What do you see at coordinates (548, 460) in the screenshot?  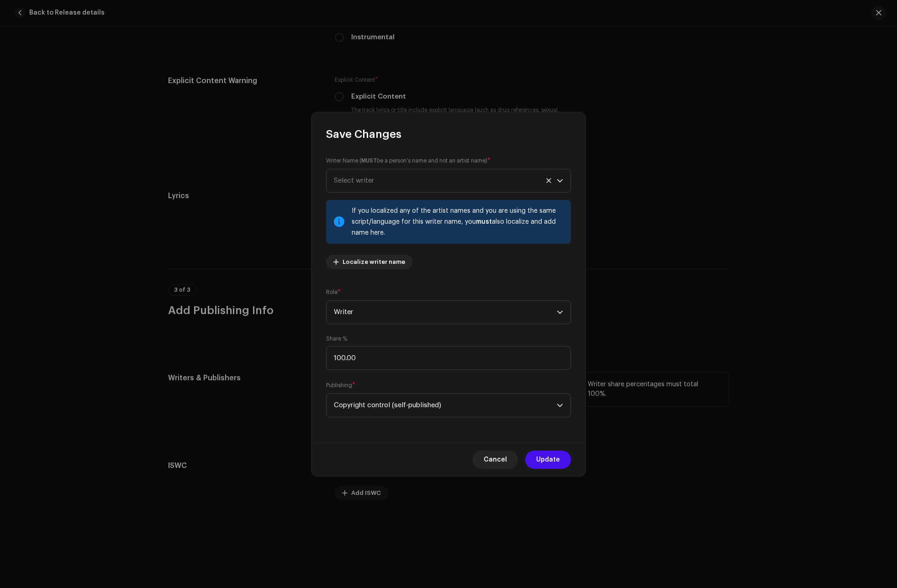 I see `span: Update` at bounding box center [548, 460].